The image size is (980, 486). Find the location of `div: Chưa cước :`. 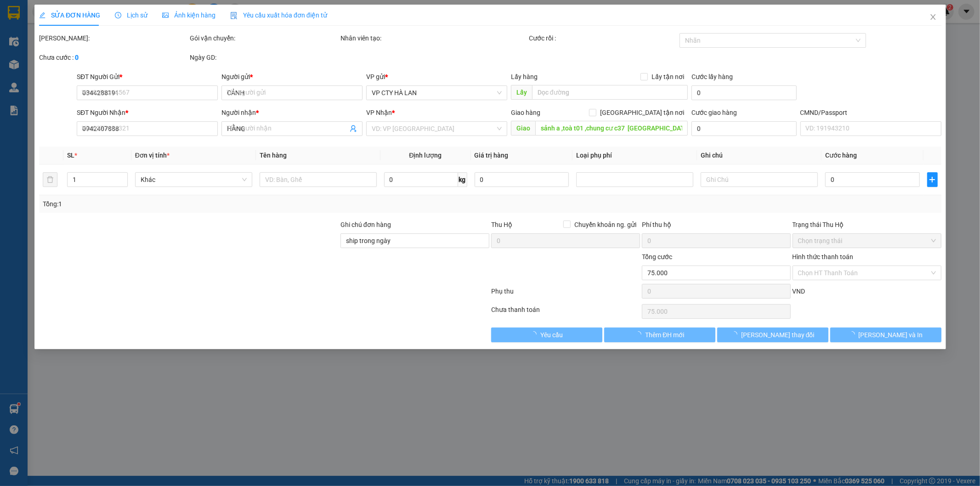

div: Chưa cước : is located at coordinates (114, 57).